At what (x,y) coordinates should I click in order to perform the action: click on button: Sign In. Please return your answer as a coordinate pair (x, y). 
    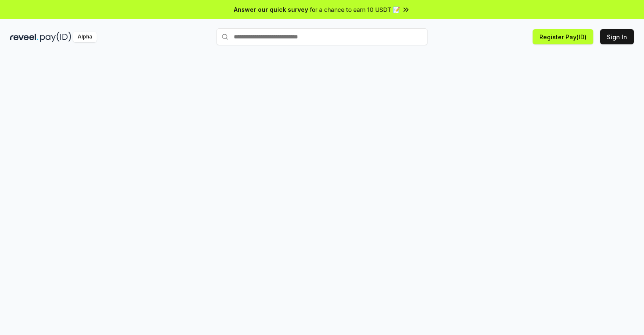
    Looking at the image, I should click on (617, 37).